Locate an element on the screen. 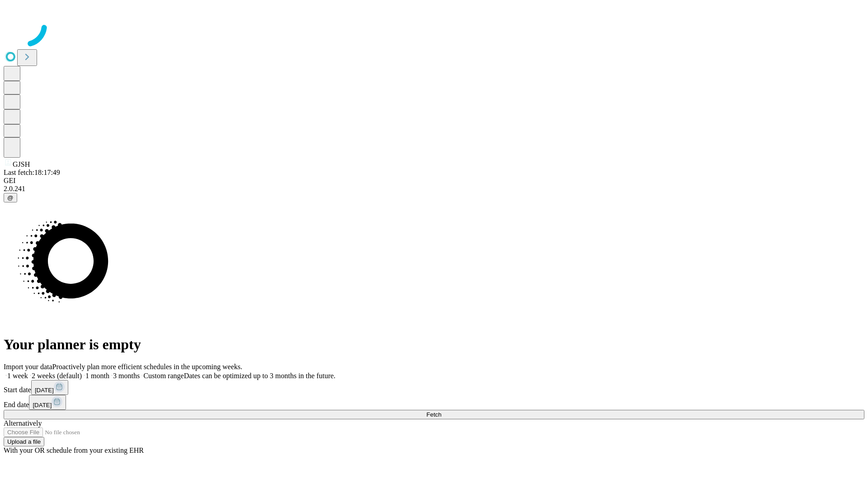 The width and height of the screenshot is (868, 488). span: 1 week is located at coordinates (18, 375).